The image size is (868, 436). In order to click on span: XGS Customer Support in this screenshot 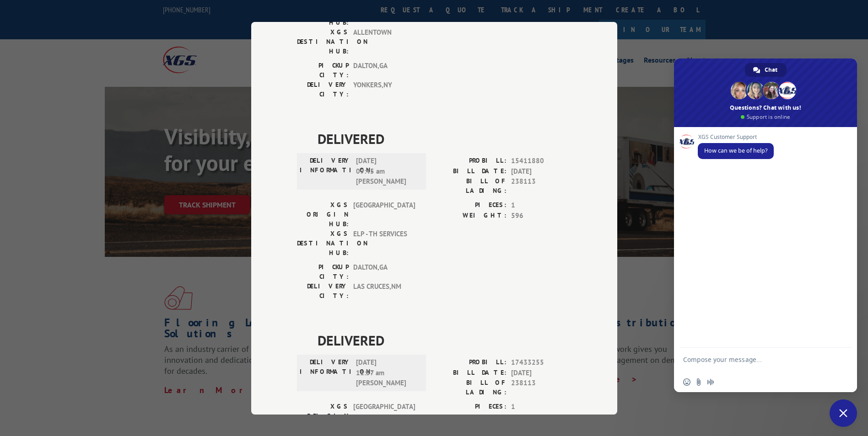, I will do `click(736, 137)`.